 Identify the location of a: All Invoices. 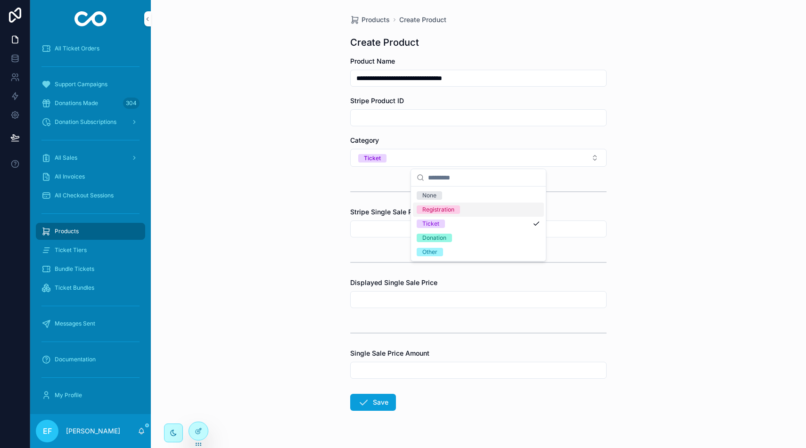
(90, 177).